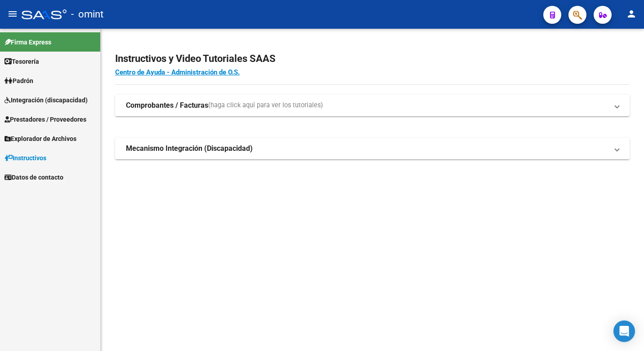  What do you see at coordinates (34, 178) in the screenshot?
I see `span: Datos de contacto` at bounding box center [34, 178].